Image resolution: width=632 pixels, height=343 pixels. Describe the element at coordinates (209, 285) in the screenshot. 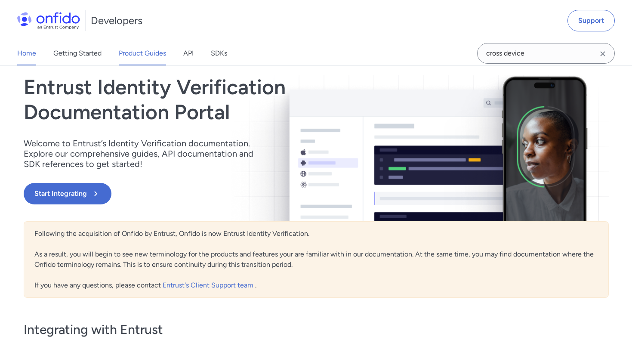

I see `a: Entrust's Client Support team` at that location.